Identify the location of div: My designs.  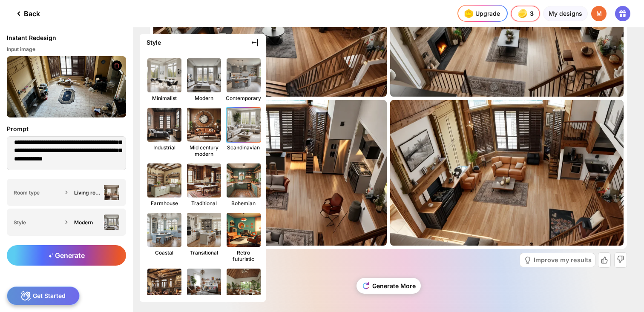
(565, 13).